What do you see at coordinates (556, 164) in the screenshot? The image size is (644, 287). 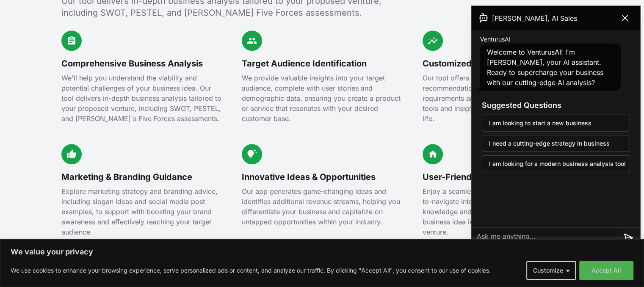 I see `button: I am looking for a modern business analysis tool` at bounding box center [556, 164].